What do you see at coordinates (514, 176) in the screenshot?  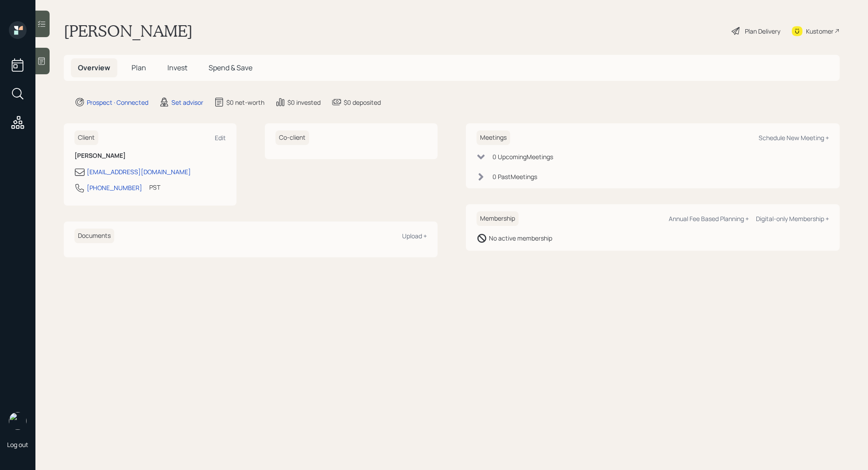 I see `div: 0 Past Meeting s` at bounding box center [514, 176].